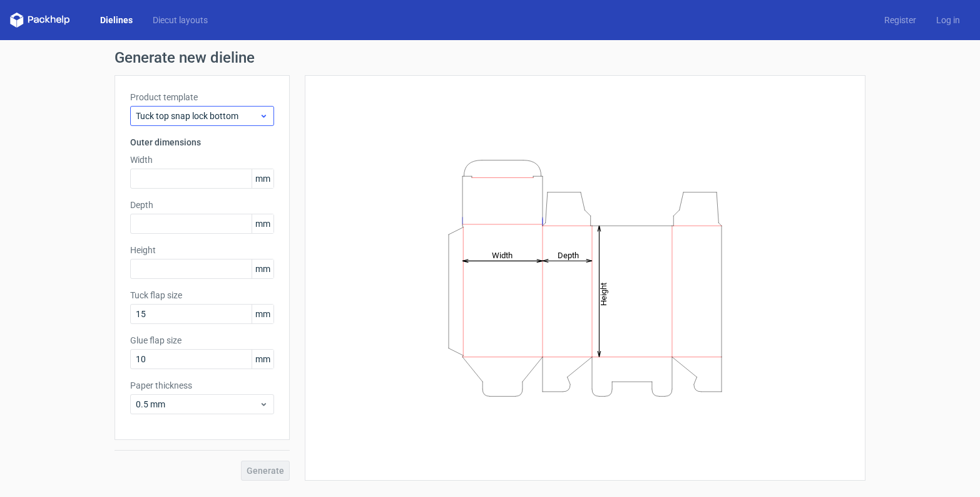  I want to click on span: 0.5 mm, so click(197, 404).